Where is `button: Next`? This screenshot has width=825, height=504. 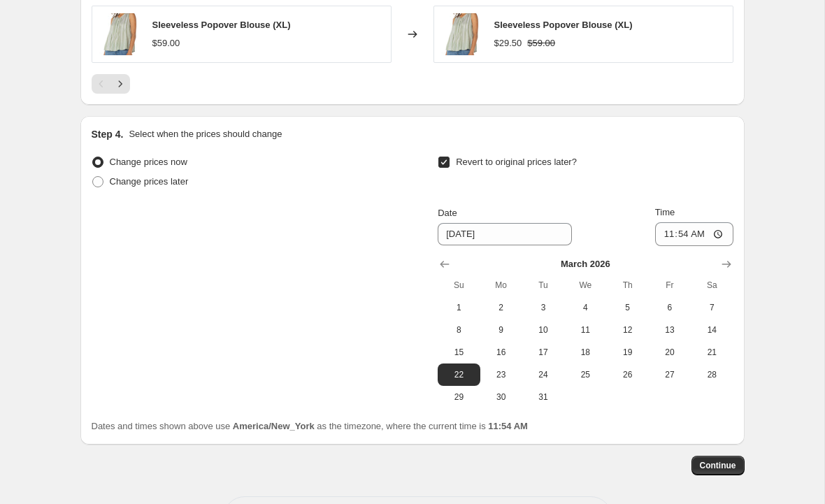 button: Next is located at coordinates (121, 84).